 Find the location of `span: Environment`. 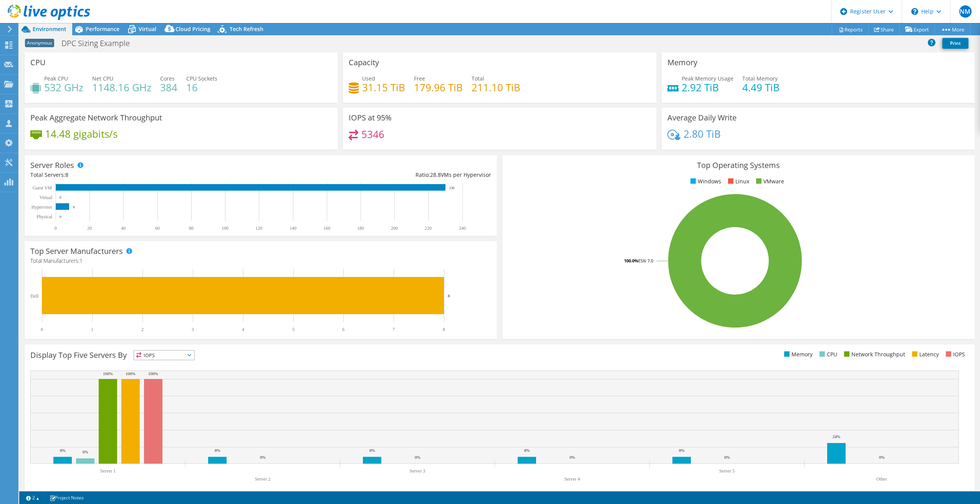

span: Environment is located at coordinates (49, 29).